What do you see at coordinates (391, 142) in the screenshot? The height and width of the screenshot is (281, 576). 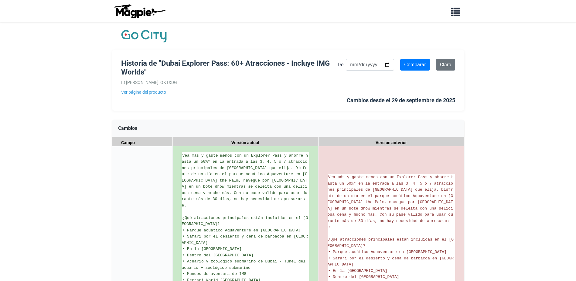 I see `div: Versión anterior` at bounding box center [391, 142].